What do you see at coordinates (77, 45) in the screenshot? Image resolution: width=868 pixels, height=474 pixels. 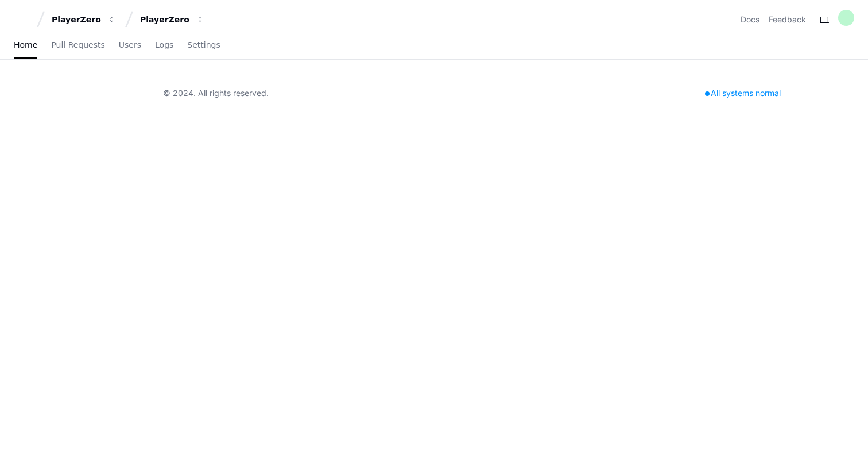 I see `a: Pull Requests` at bounding box center [77, 45].